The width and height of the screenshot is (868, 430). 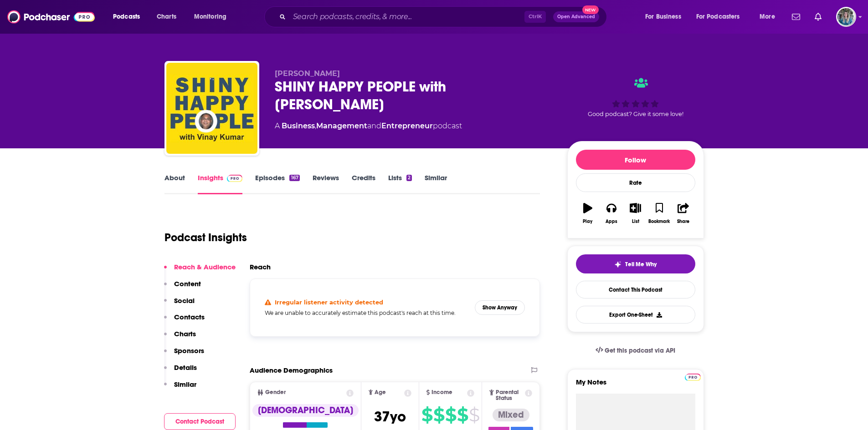 What do you see at coordinates (640, 265) in the screenshot?
I see `span: Tell Me Why` at bounding box center [640, 265].